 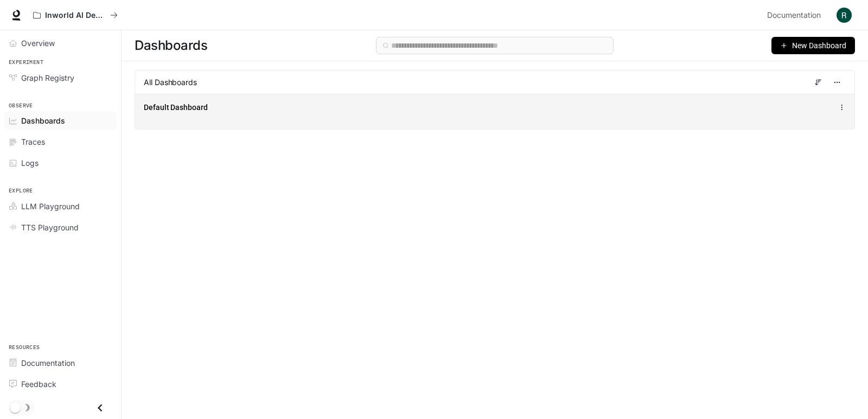 What do you see at coordinates (844, 15) in the screenshot?
I see `img: User avatar` at bounding box center [844, 15].